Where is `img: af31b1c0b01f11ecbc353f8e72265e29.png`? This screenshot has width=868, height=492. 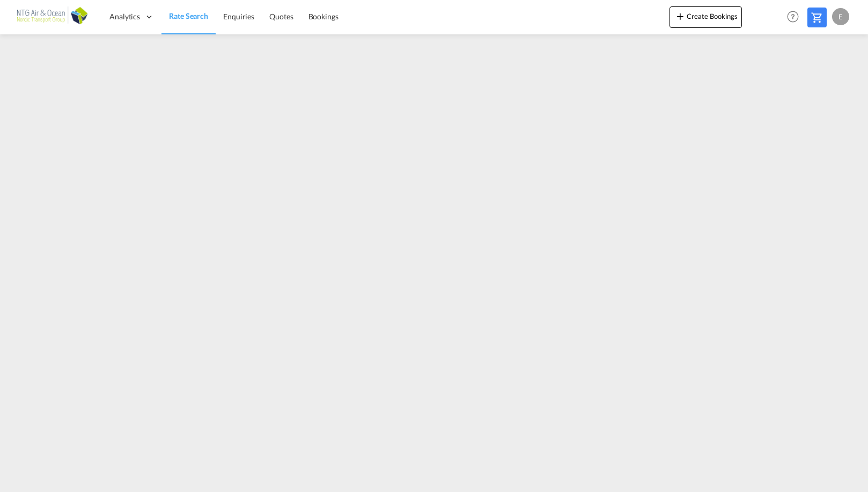
img: af31b1c0b01f11ecbc353f8e72265e29.png is located at coordinates (52, 16).